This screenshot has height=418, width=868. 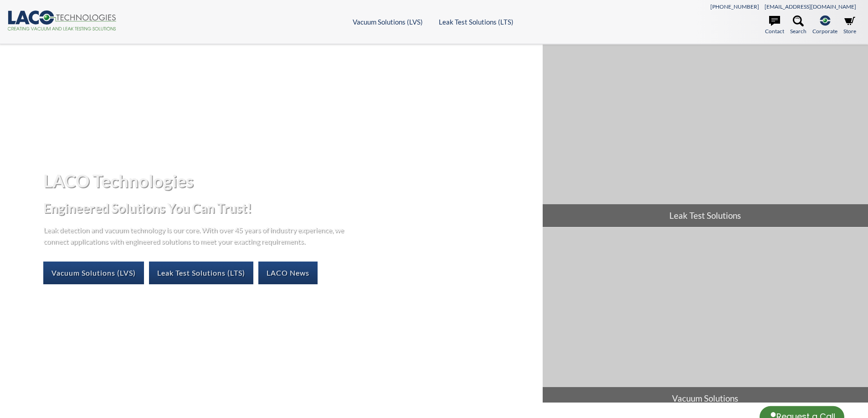 What do you see at coordinates (798, 25) in the screenshot?
I see `a: Search` at bounding box center [798, 25].